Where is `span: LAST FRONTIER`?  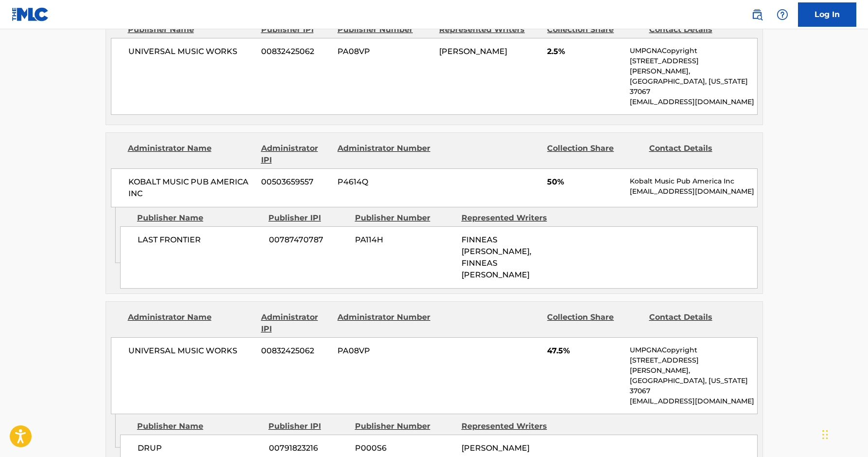 span: LAST FRONTIER is located at coordinates (199, 240).